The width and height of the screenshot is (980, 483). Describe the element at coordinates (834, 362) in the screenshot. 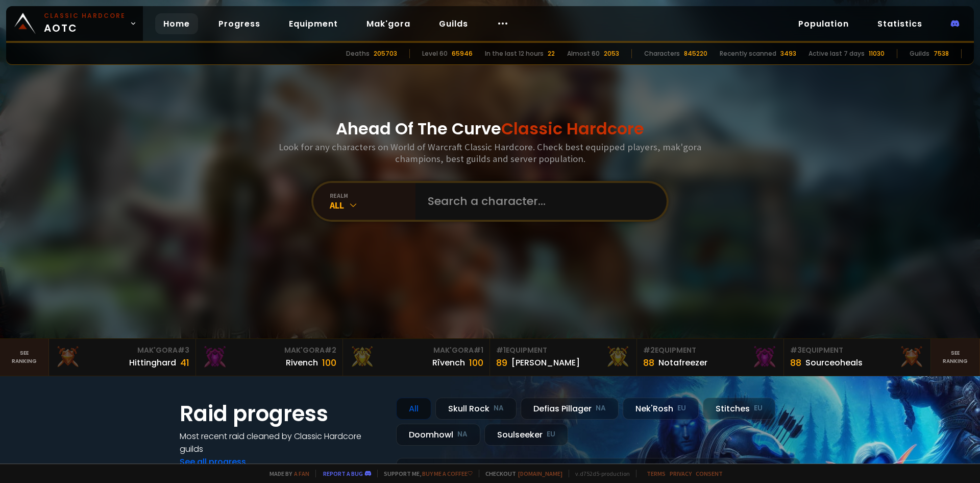

I see `div: Sourceoheals` at that location.